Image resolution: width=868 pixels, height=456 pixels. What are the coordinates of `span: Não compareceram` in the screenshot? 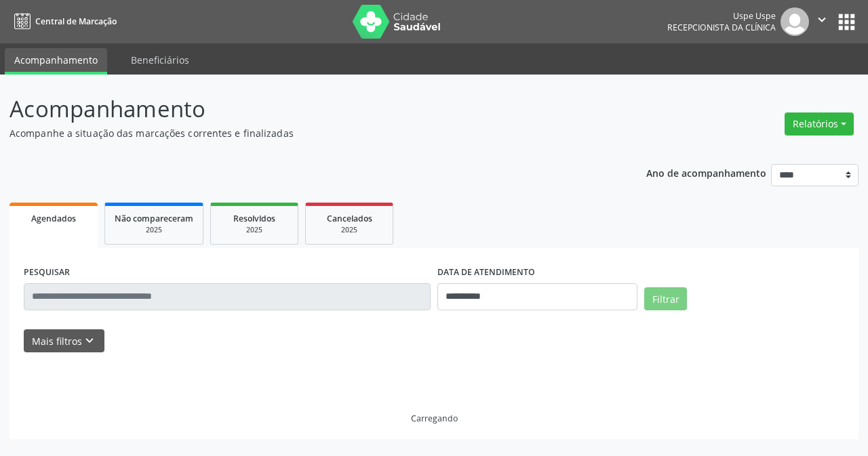 It's located at (154, 218).